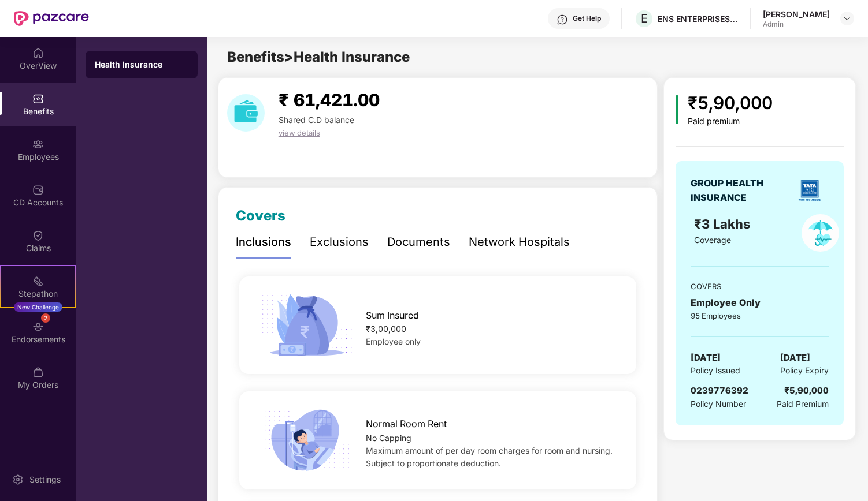  Describe the element at coordinates (519, 242) in the screenshot. I see `div: Network Hospitals` at that location.